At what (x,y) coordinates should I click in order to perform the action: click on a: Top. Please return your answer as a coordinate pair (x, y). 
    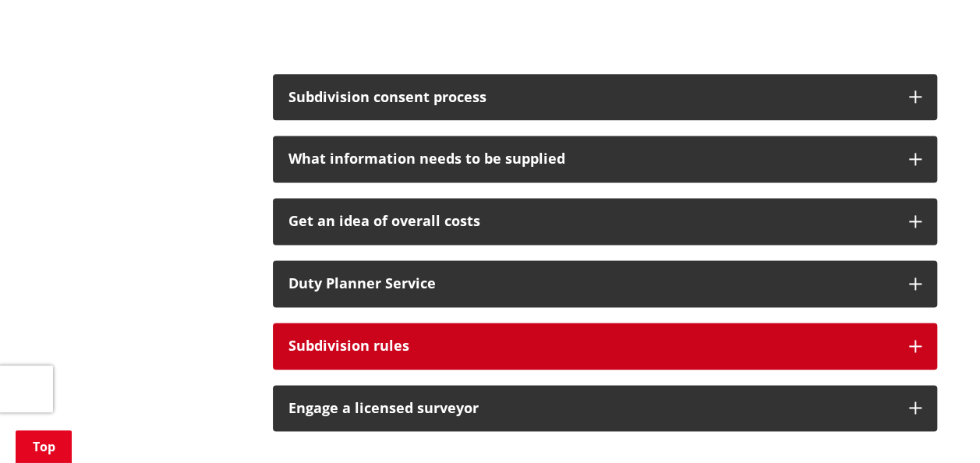
    Looking at the image, I should click on (44, 447).